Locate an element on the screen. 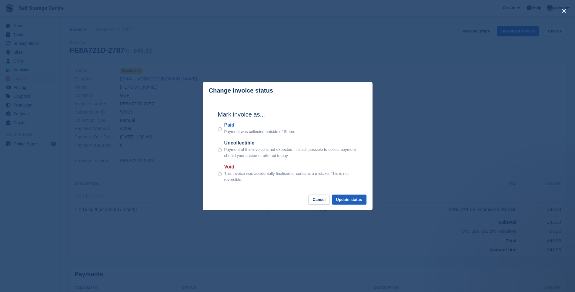 The image size is (575, 292). button: Update status is located at coordinates (349, 199).